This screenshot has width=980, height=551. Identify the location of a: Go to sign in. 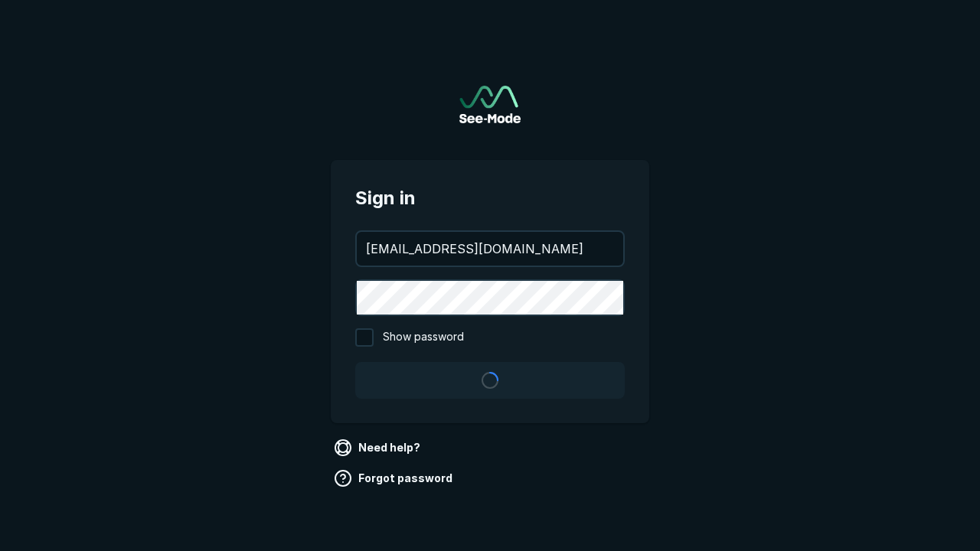
(490, 104).